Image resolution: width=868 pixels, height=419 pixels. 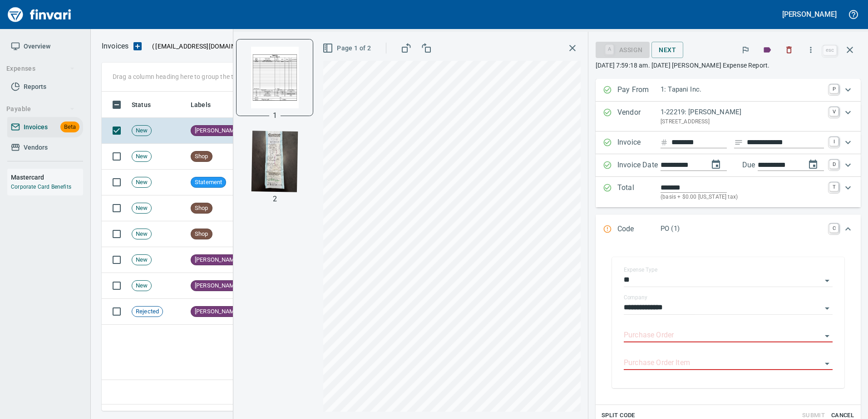 What do you see at coordinates (41, 187) in the screenshot?
I see `a: Corporate Card Benefits` at bounding box center [41, 187].